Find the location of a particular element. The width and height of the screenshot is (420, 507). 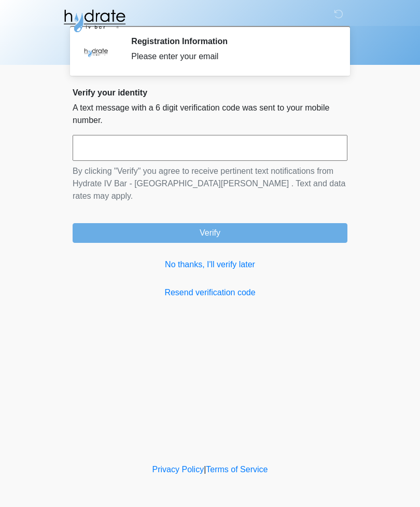

a: Resend verification code is located at coordinates (210, 292).